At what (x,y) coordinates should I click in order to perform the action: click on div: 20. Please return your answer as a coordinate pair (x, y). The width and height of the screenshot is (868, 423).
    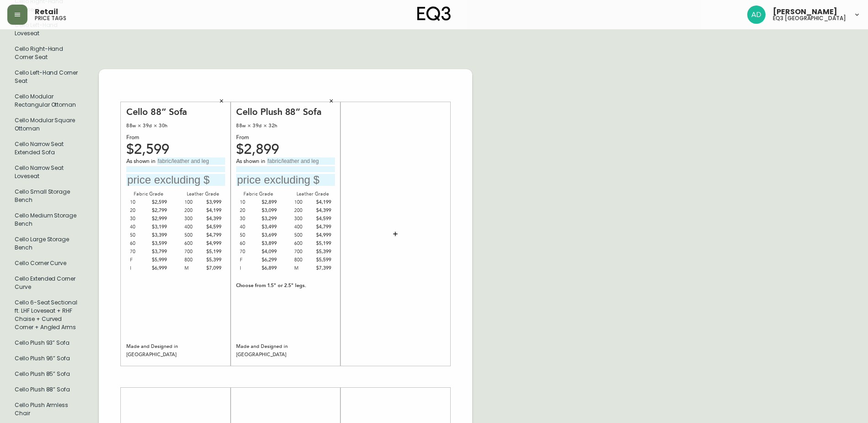
    Looking at the image, I should click on (249, 211).